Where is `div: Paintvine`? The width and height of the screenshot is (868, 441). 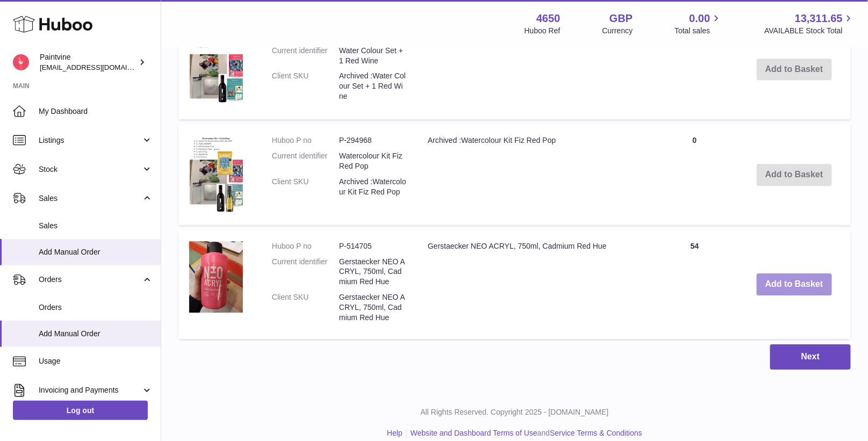 div: Paintvine is located at coordinates (88, 62).